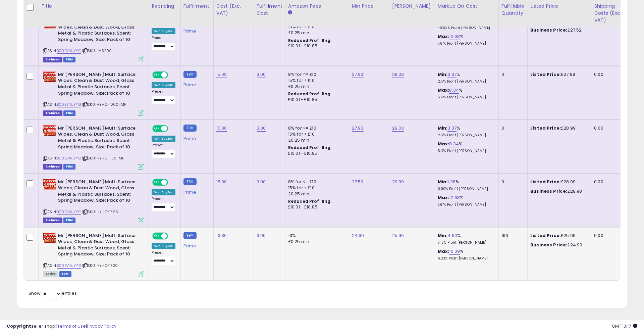 The height and width of the screenshot is (333, 644). I want to click on div: Fulfillment, so click(197, 6).